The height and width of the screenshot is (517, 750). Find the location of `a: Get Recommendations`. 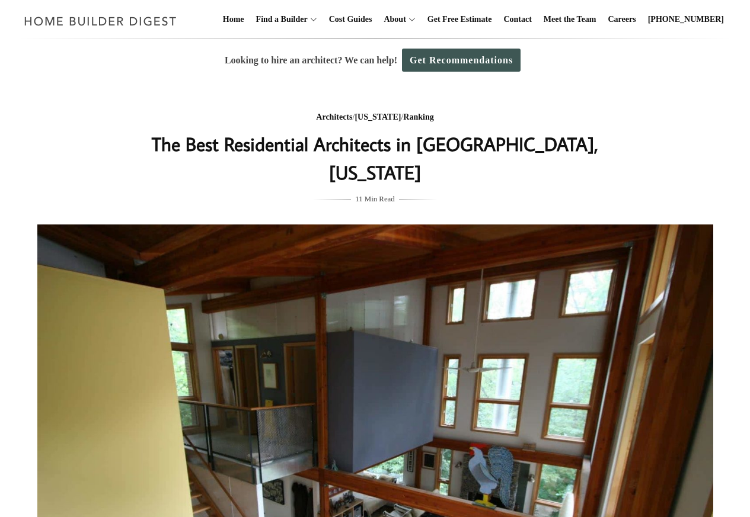

a: Get Recommendations is located at coordinates (461, 60).